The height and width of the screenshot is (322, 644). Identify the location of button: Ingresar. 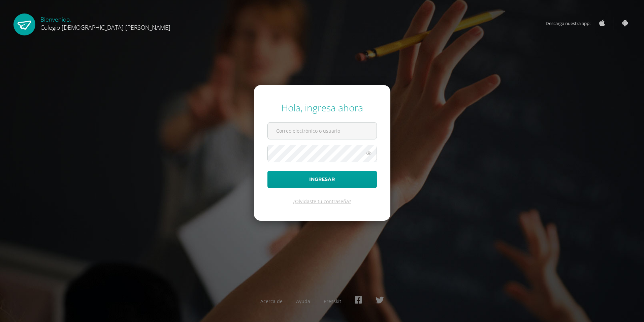
(322, 179).